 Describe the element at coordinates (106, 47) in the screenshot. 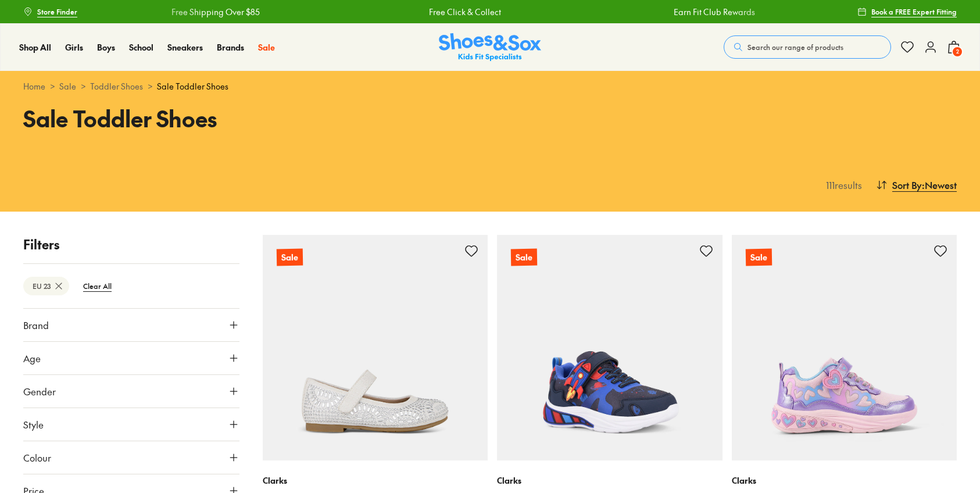

I see `span: Boys` at that location.